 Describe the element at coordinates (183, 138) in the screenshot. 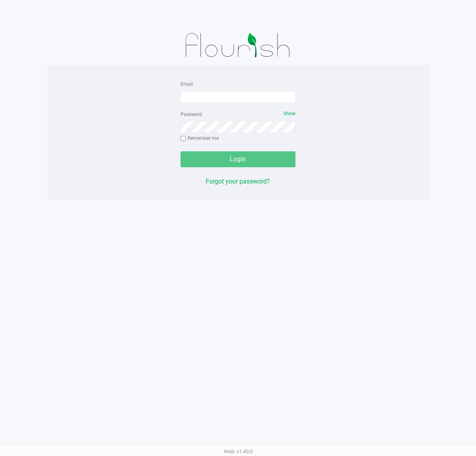

I see `input: Remember me` at that location.